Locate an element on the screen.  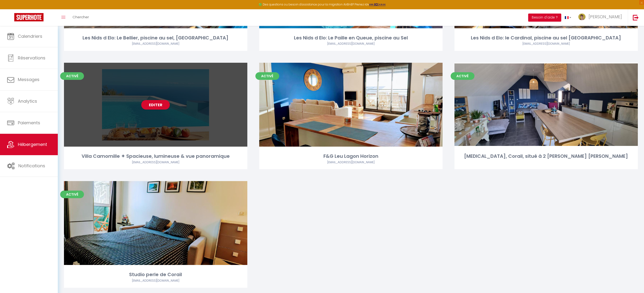
a: Editer is located at coordinates (155, 105).